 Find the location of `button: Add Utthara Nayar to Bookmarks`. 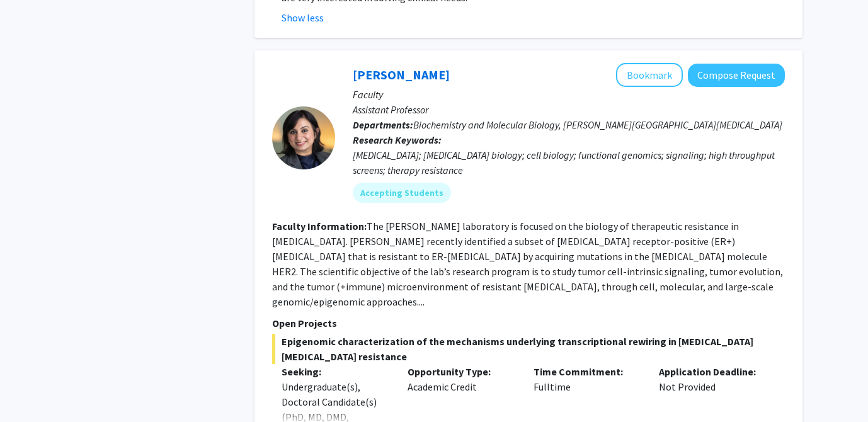

button: Add Utthara Nayar to Bookmarks is located at coordinates (650, 75).